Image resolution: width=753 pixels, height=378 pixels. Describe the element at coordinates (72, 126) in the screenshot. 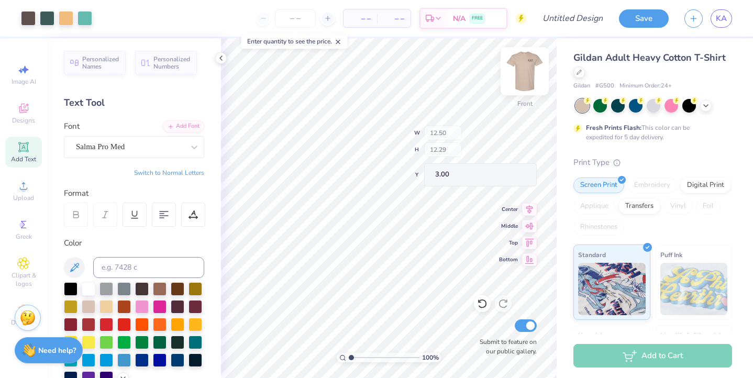

I see `label: Font` at that location.